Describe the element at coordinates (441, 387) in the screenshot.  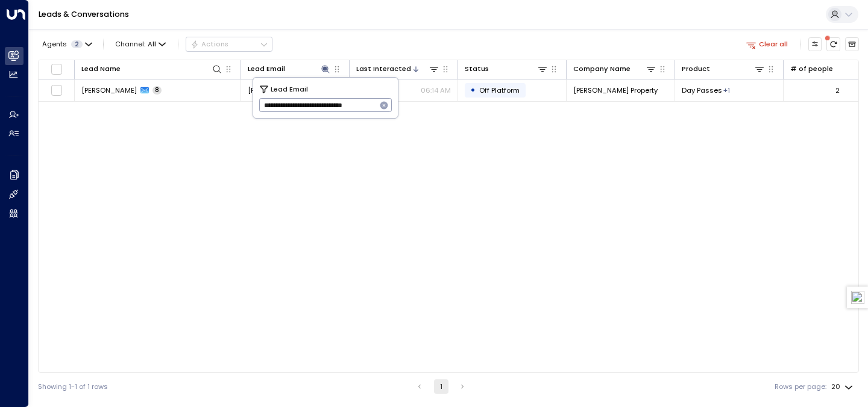
I see `nav: pagination navigation` at that location.